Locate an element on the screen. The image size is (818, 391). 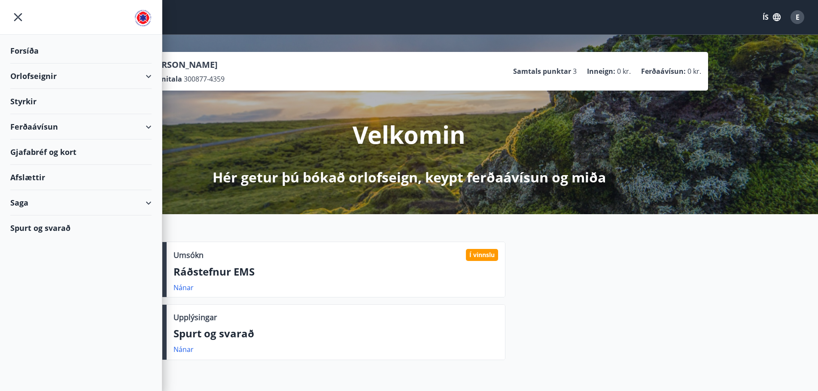
span: E is located at coordinates (798, 17).